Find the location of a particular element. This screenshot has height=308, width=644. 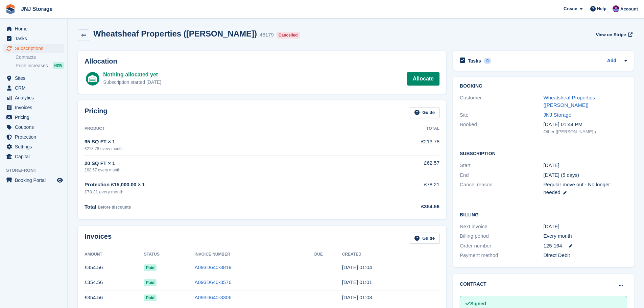

div: 95 SQ FT × 1 is located at coordinates (221, 142).